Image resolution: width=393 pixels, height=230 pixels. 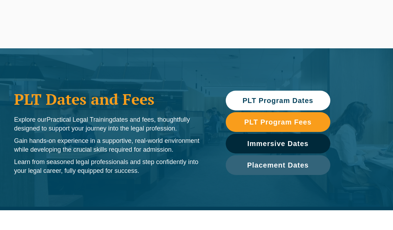 I want to click on span: Practical Legal Training, so click(x=79, y=119).